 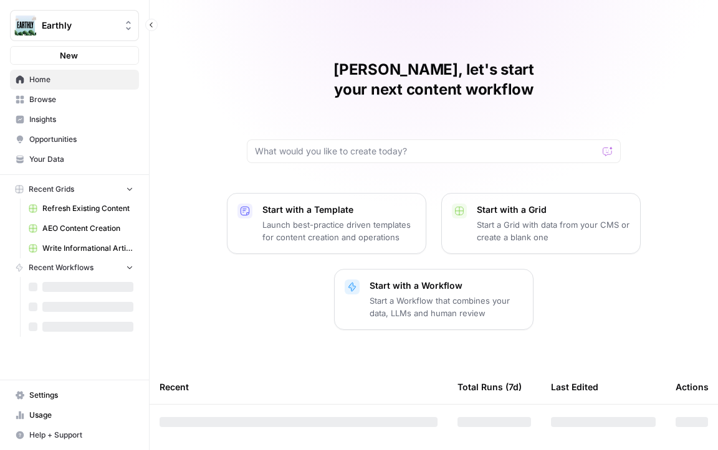 I want to click on span: Opportunities, so click(x=81, y=140).